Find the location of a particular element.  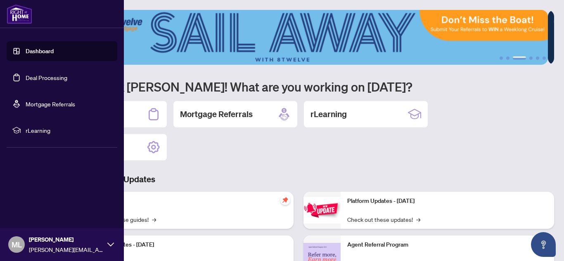

a: Deal Processing is located at coordinates (46, 78).